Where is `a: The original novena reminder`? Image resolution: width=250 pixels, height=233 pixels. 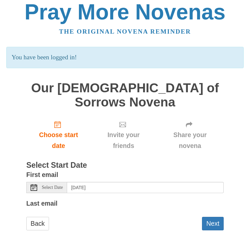
a: The original novena reminder is located at coordinates (125, 31).